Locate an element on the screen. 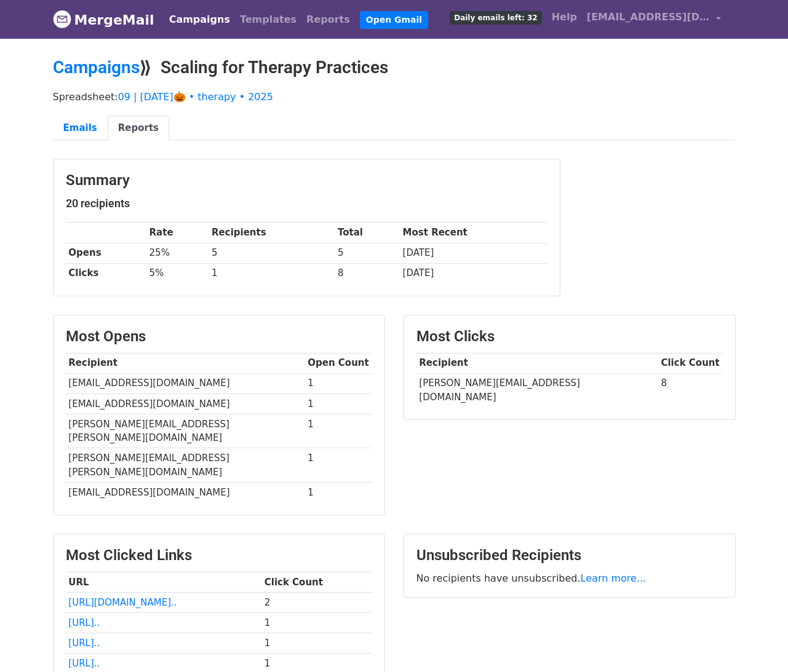 Image resolution: width=788 pixels, height=672 pixels. th: Most Recent is located at coordinates (473, 232).